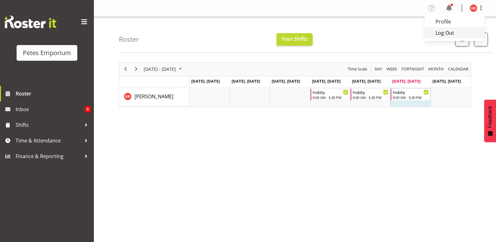  What do you see at coordinates (136, 69) in the screenshot?
I see `button: Next` at bounding box center [136, 69].